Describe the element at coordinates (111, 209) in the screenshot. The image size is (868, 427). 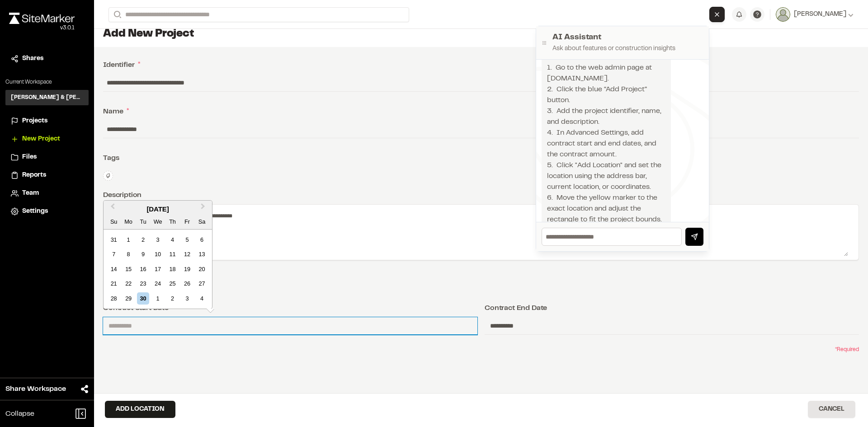
I see `button: Previous Month` at that location.